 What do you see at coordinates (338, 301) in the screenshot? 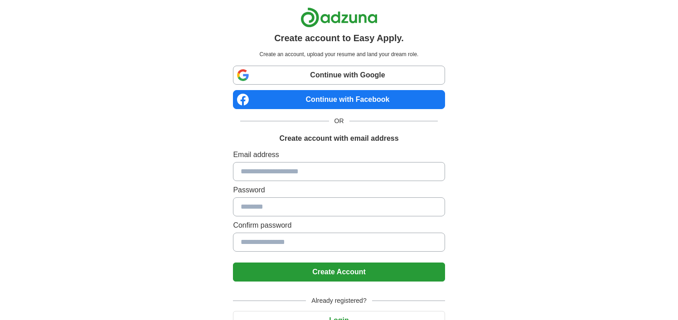
I see `span: Already registered?` at bounding box center [338, 301].